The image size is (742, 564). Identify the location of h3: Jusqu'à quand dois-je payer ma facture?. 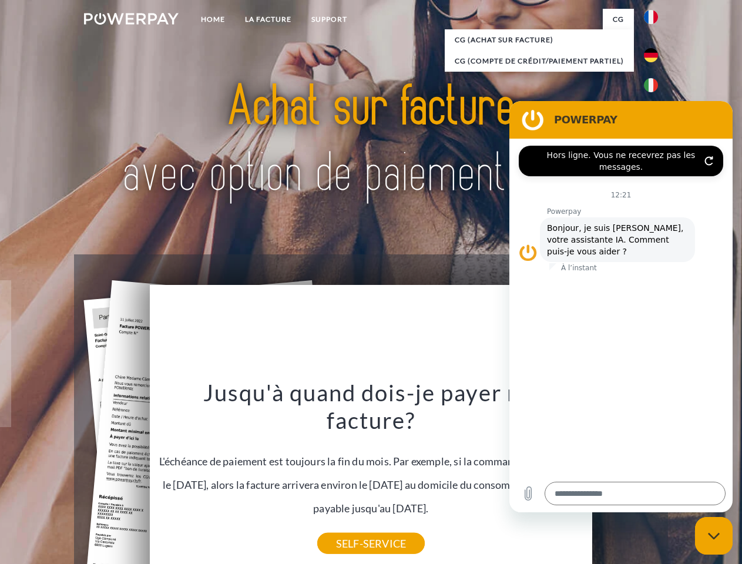
(371, 407).